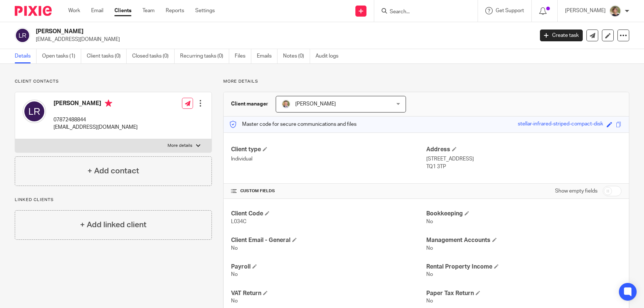 This screenshot has height=308, width=644. I want to click on img: Pixie, so click(33, 11).